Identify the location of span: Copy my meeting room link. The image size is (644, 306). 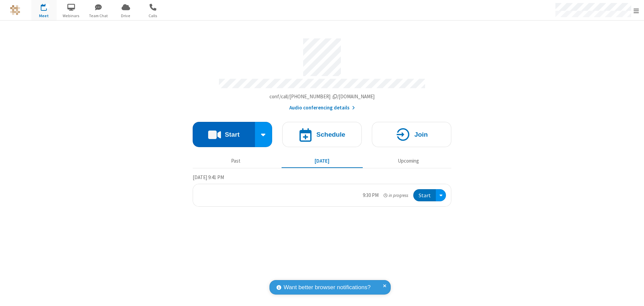
(322, 96).